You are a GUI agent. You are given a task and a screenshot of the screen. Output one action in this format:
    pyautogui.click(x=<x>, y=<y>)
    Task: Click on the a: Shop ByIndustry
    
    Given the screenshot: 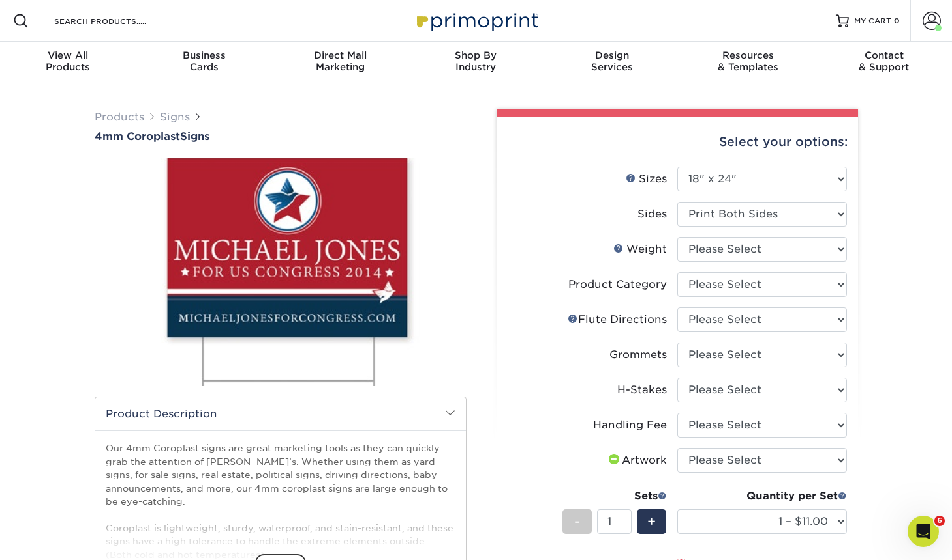 What is the action you would take?
    pyautogui.click(x=476, y=63)
    